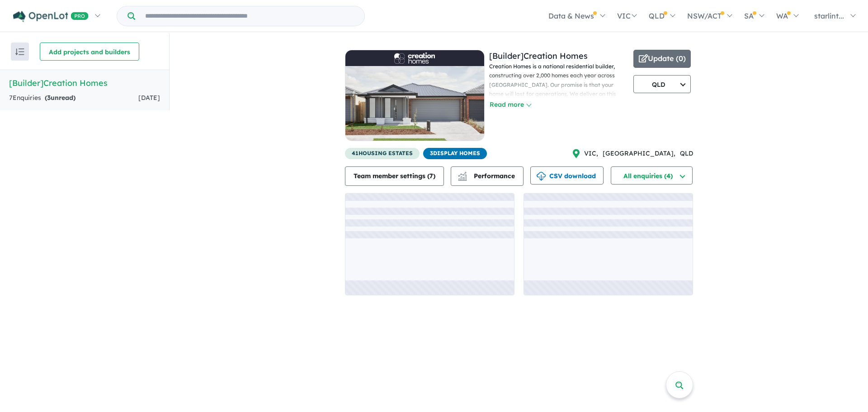 The width and height of the screenshot is (868, 412). I want to click on span: 41 housing estates, so click(382, 153).